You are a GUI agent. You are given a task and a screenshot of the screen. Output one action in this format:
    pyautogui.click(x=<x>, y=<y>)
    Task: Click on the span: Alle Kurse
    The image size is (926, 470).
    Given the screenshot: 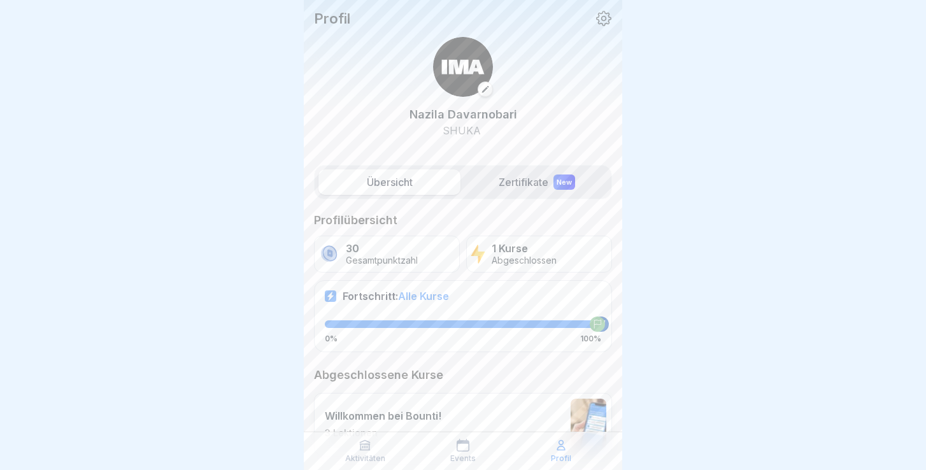 What is the action you would take?
    pyautogui.click(x=423, y=296)
    